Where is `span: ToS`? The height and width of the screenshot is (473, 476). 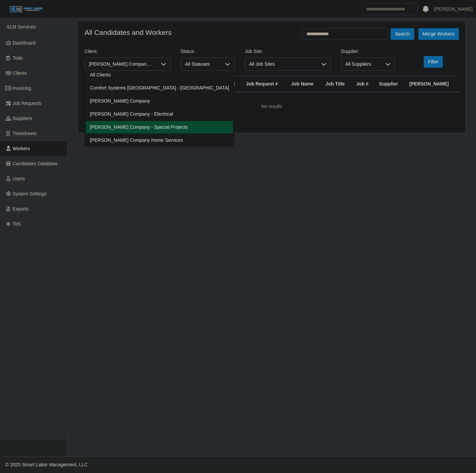
span: ToS is located at coordinates (17, 224).